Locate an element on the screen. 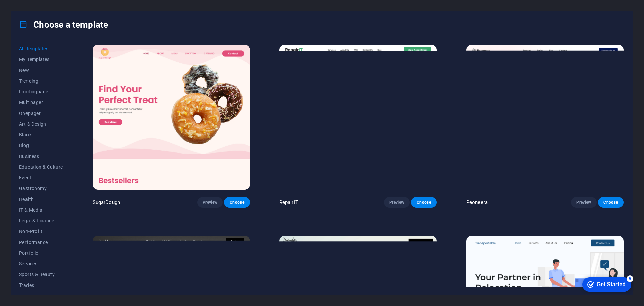 The image size is (644, 306). button: Art & Design is located at coordinates (41, 124).